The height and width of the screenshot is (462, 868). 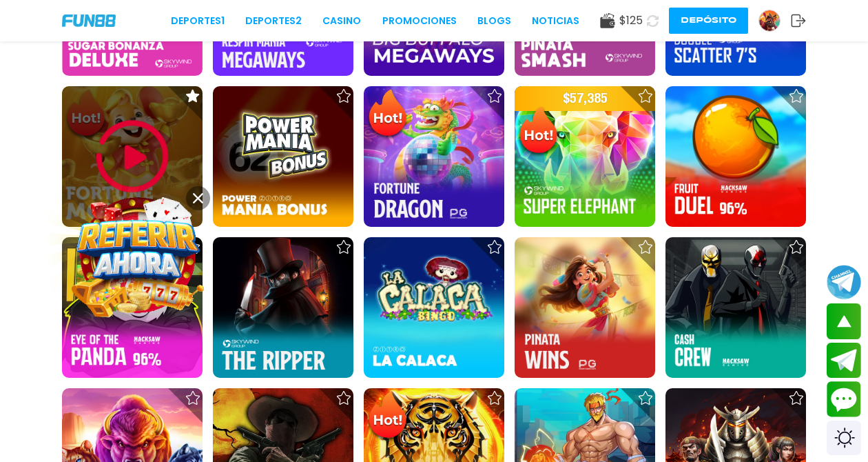 I want to click on img: The Ripper, so click(x=283, y=307).